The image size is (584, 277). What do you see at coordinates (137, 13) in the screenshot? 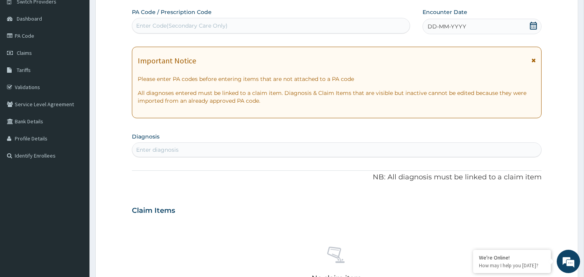
I see `div: Minimize live chat window` at bounding box center [137, 13].